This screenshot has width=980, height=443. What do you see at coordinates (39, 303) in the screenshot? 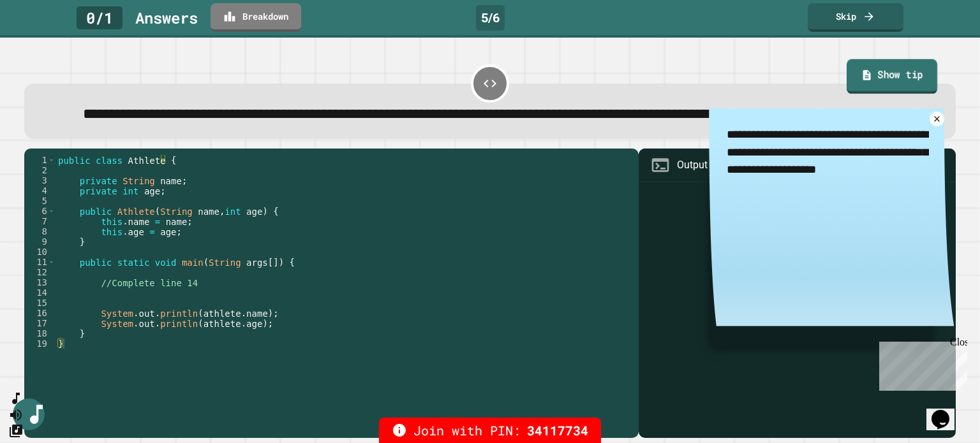
I see `div: 15` at bounding box center [39, 303].